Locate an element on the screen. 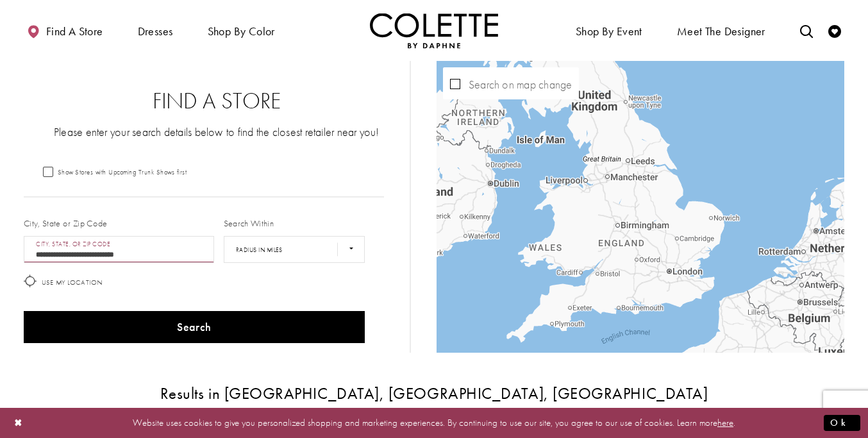 The height and width of the screenshot is (438, 868). a: Visit Home Page is located at coordinates (434, 30).